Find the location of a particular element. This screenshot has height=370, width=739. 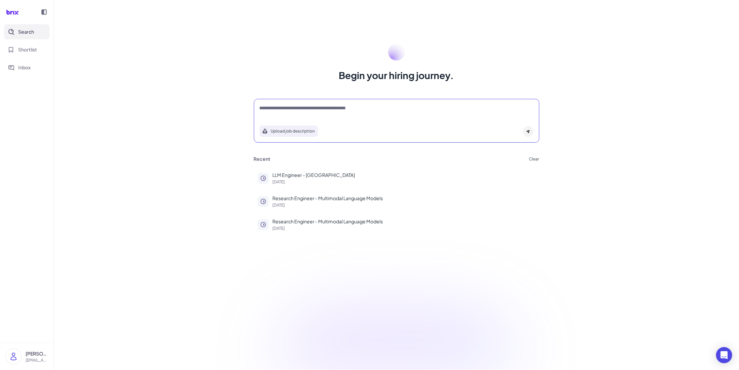

span: Shortlist is located at coordinates (28, 49).